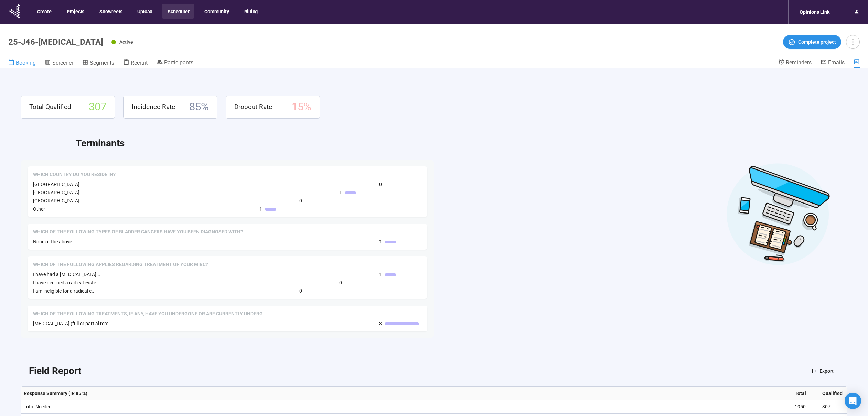  Describe the element at coordinates (251, 11) in the screenshot. I see `button: Billing` at that location.